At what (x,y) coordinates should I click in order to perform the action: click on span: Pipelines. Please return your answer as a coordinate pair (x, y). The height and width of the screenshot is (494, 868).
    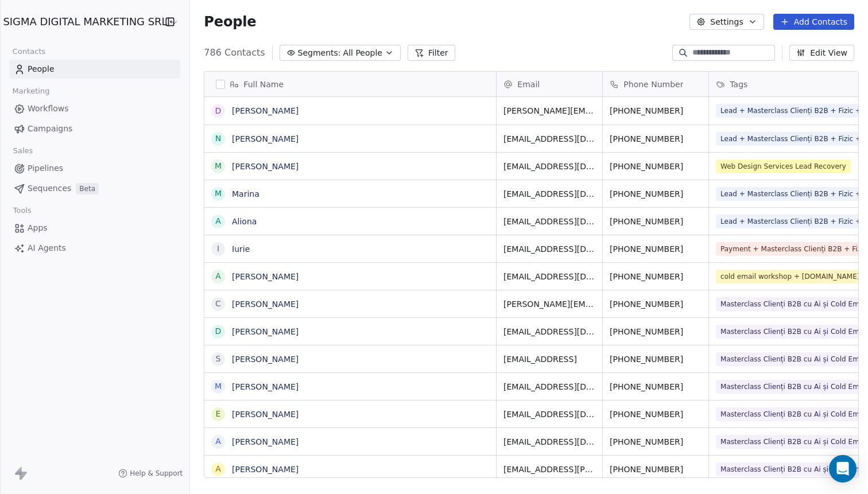
    Looking at the image, I should click on (45, 168).